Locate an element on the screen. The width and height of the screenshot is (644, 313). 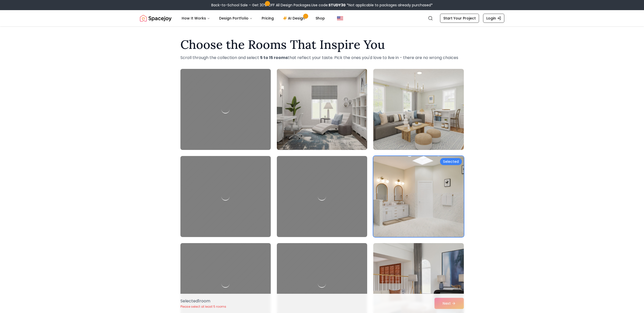
a: Shop is located at coordinates (320, 18).